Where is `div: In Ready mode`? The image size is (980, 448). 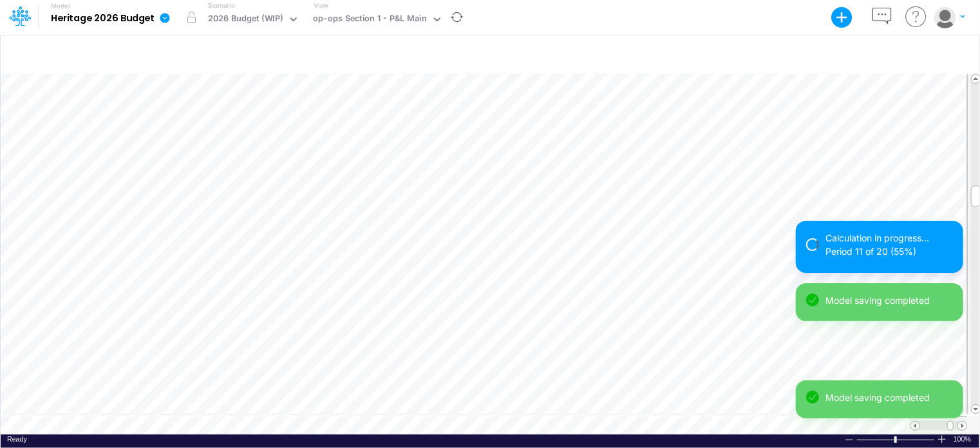
div: In Ready mode is located at coordinates (17, 439).